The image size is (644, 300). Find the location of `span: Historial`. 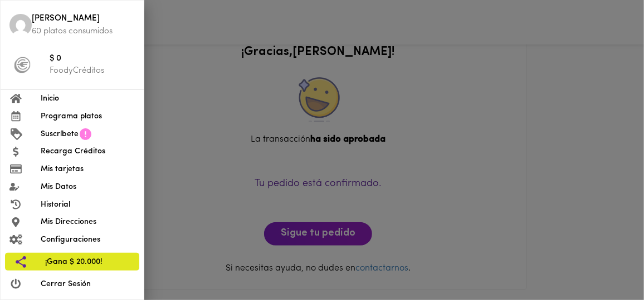

span: Historial is located at coordinates (88, 205).